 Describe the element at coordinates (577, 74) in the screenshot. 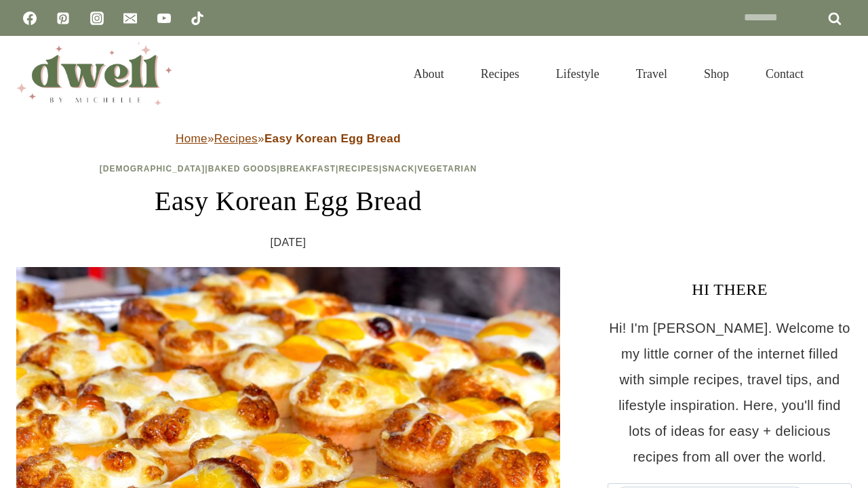

I see `a: Lifestyle` at that location.